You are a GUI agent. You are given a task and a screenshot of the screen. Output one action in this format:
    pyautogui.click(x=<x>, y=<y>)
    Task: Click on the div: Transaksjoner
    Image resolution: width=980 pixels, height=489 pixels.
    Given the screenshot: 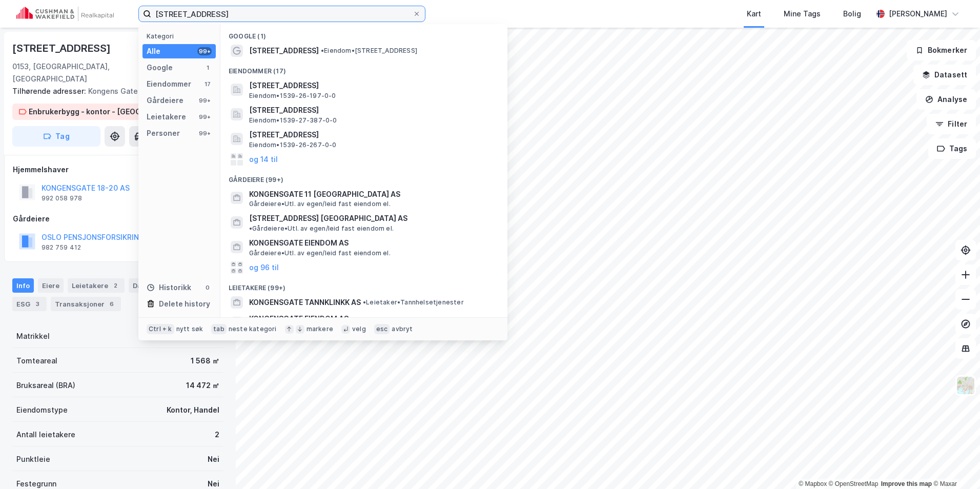 What is the action you would take?
    pyautogui.click(x=86, y=303)
    